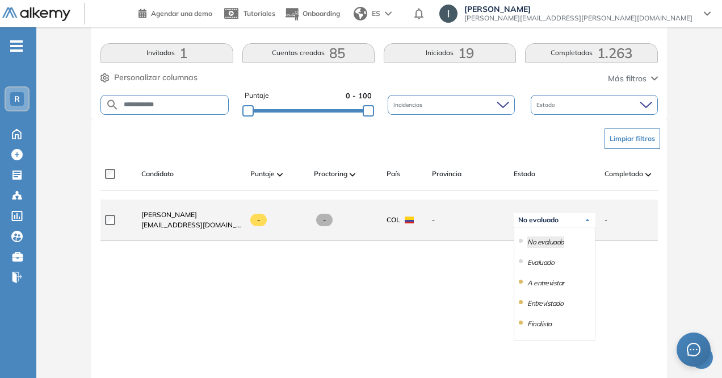 The image size is (722, 378). I want to click on span: Onboarding, so click(321, 13).